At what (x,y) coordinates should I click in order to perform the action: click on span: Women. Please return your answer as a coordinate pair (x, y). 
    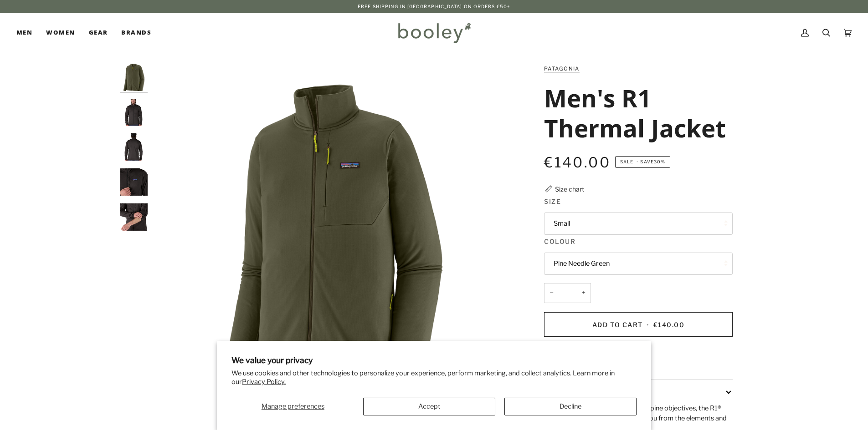
    Looking at the image, I should click on (60, 33).